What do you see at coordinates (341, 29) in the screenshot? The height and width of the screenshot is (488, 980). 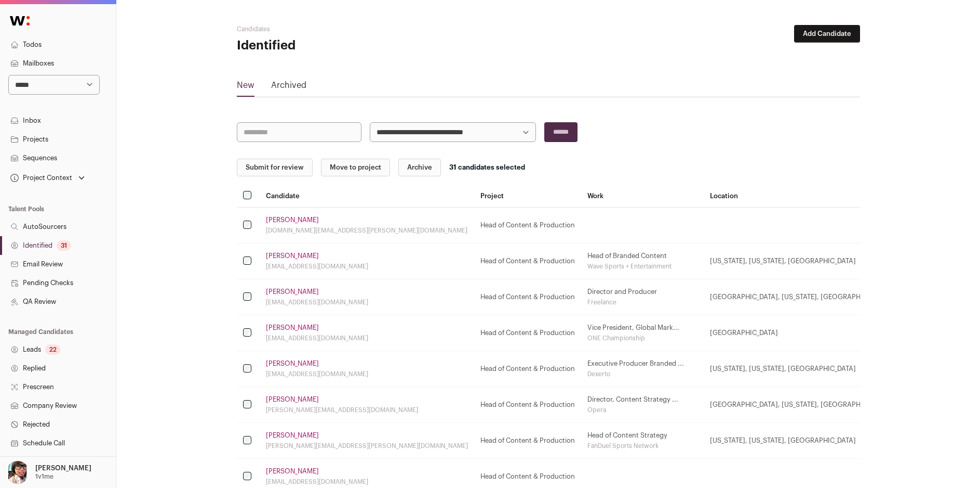 I see `h2: Candidates` at bounding box center [341, 29].